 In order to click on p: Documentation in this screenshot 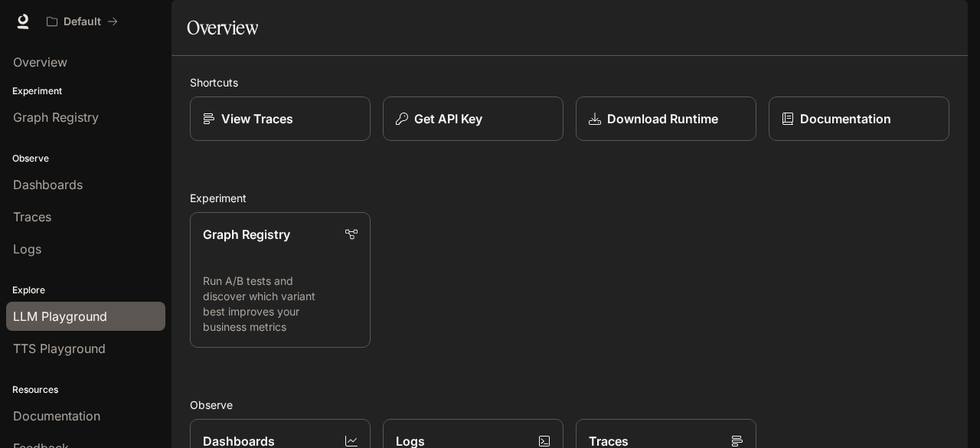, I will do `click(846, 119)`.